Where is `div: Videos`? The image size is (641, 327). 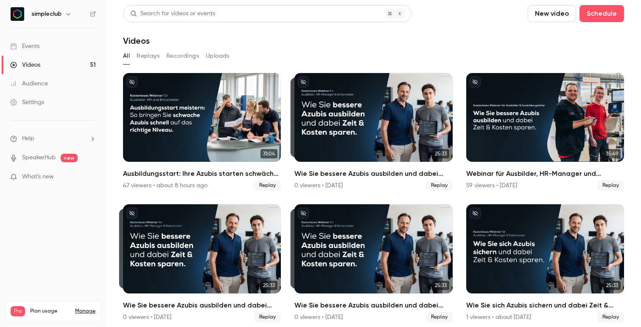
div: Videos is located at coordinates (25, 65).